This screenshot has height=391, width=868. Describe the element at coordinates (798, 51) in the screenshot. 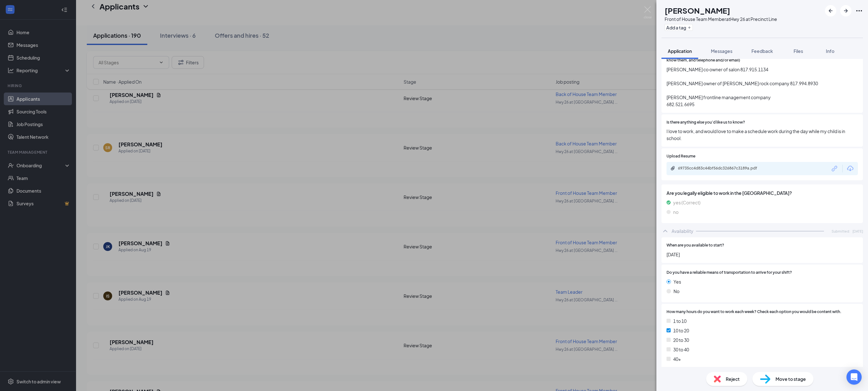

I see `span: Files` at that location.